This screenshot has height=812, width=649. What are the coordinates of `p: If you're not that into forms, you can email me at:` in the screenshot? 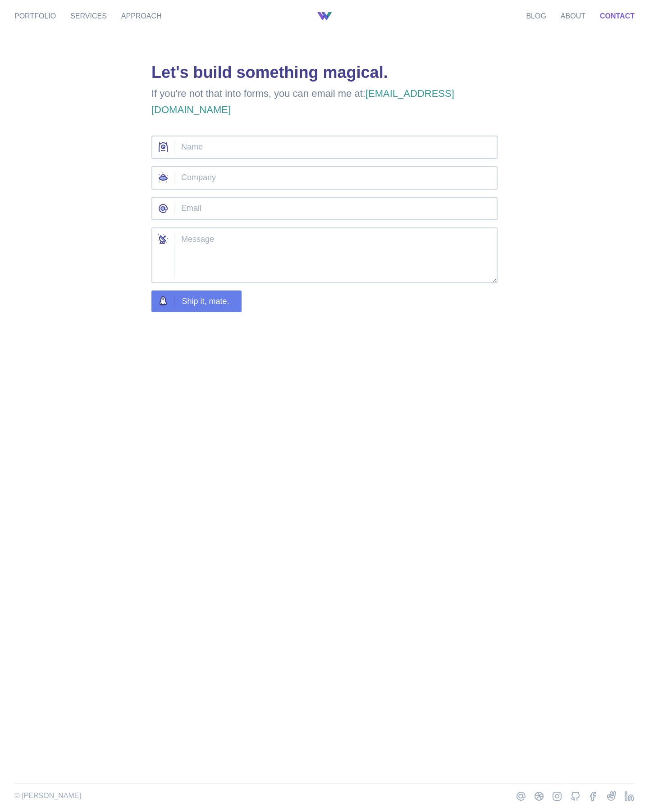 It's located at (324, 101).